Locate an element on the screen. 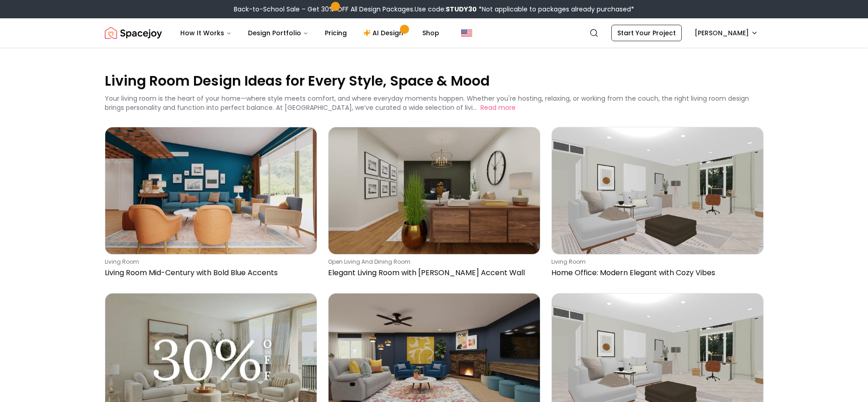  img: Home Office: Modern Elegant with Cozy Vibes is located at coordinates (658, 191).